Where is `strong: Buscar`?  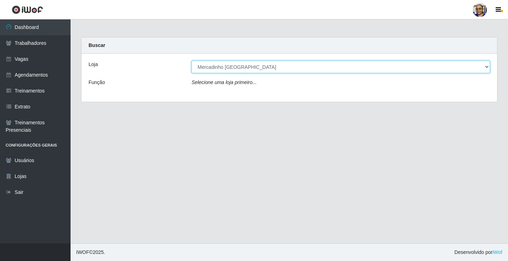 strong: Buscar is located at coordinates (97, 45).